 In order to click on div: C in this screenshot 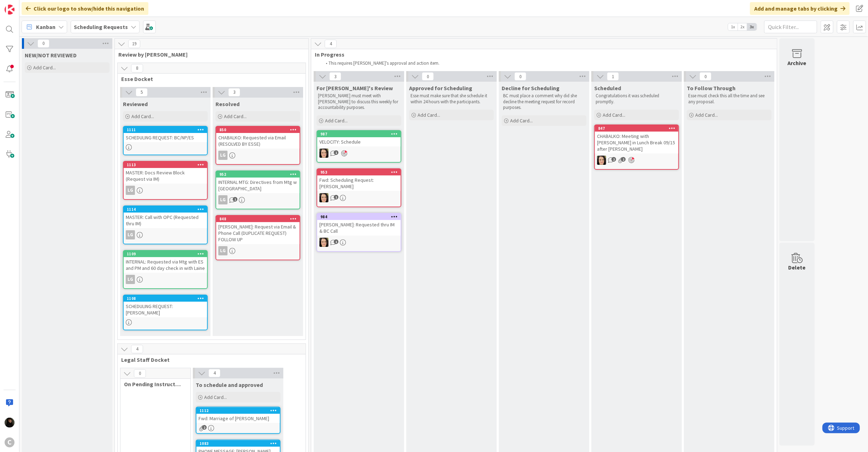, I will do `click(9, 442)`.